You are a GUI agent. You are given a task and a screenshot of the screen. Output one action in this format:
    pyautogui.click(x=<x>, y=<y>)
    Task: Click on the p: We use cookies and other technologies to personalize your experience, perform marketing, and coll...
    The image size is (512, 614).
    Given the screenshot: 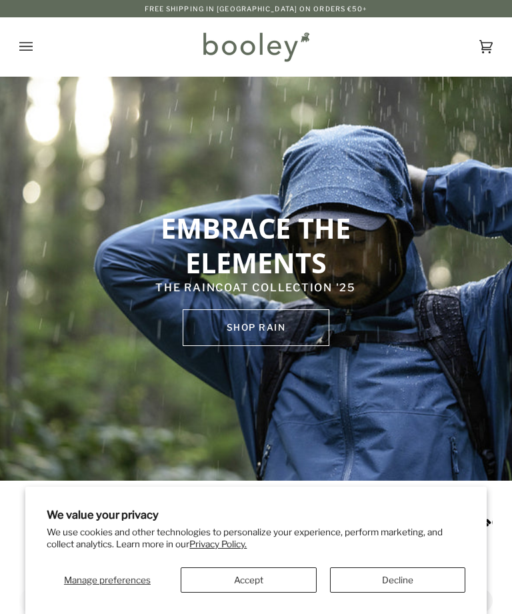 What is the action you would take?
    pyautogui.click(x=255, y=538)
    